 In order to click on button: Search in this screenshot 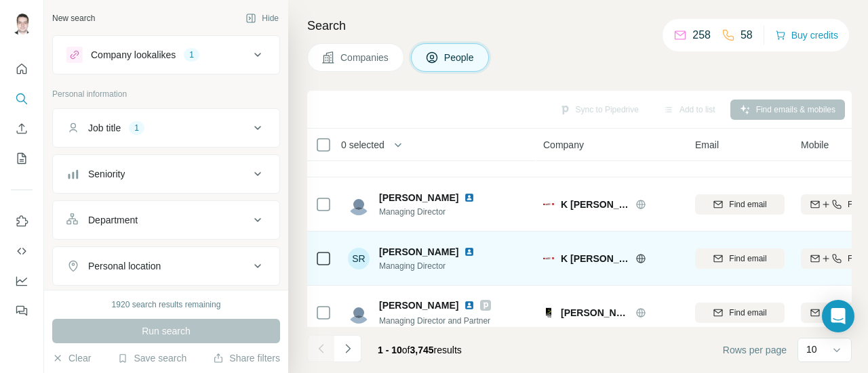, I will do `click(21, 99)`.